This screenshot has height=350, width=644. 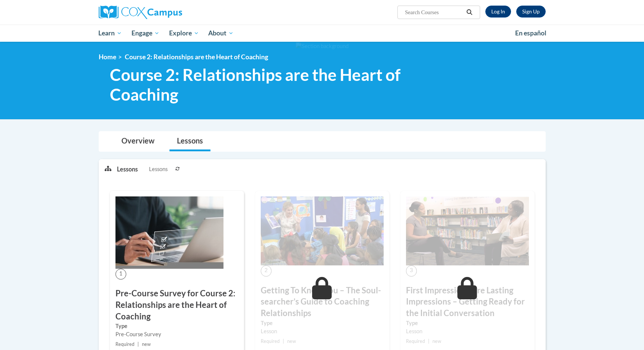 What do you see at coordinates (177, 334) in the screenshot?
I see `div: Pre-Course Survey` at bounding box center [177, 334].